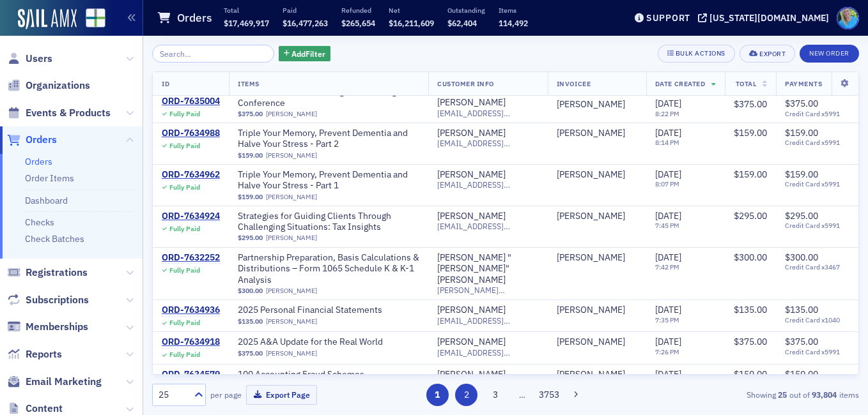 The height and width of the screenshot is (415, 868). What do you see at coordinates (190, 310) in the screenshot?
I see `a: ORD-7634936` at bounding box center [190, 310].